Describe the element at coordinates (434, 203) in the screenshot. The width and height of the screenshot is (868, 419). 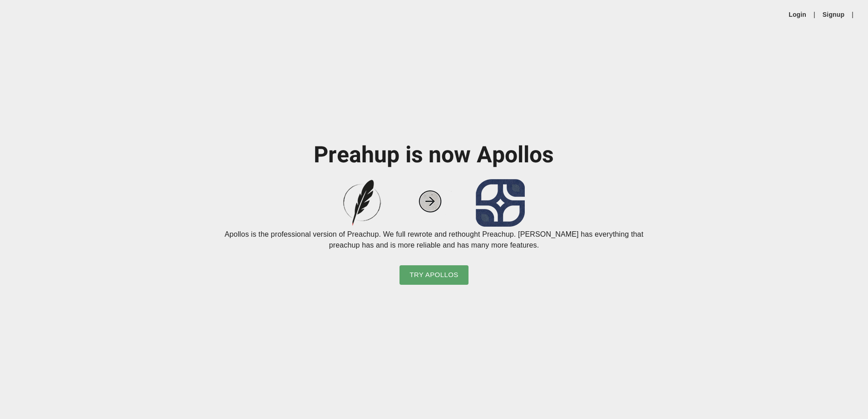
I see `img: preachup-to-apollos.png` at that location.